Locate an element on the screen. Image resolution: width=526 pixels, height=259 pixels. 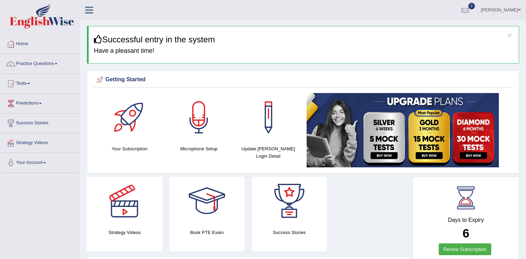
h3: Successful entry in the system is located at coordinates (303, 40).